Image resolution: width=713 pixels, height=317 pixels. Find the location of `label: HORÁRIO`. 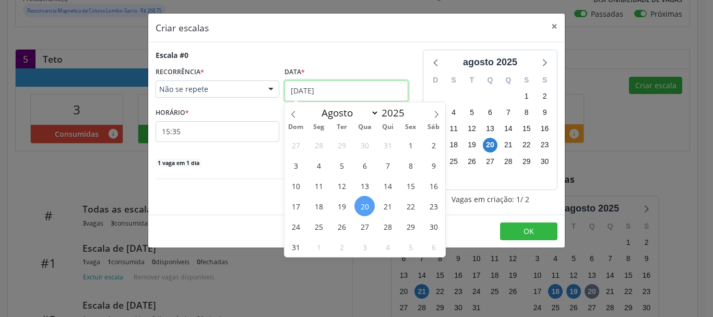

label: HORÁRIO is located at coordinates (172, 113).